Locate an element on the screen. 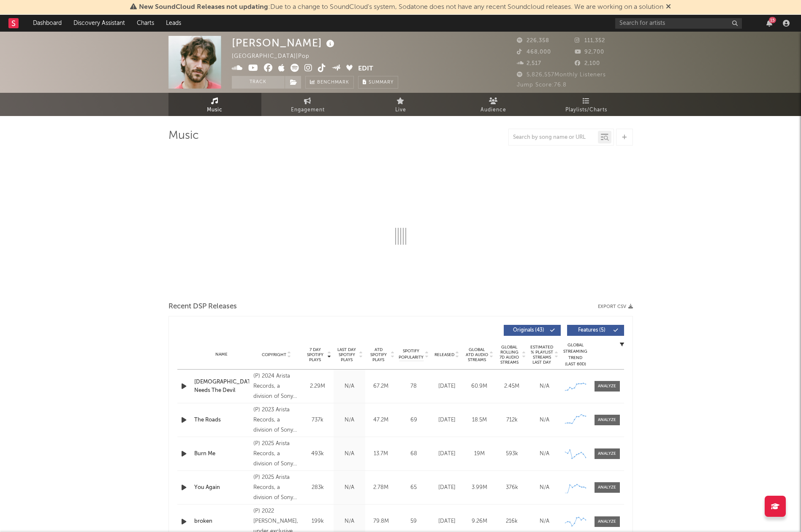  div: (P) 2024 Arista Records, a division of Sony Music Entertainment, under exclusive license from [PE... is located at coordinates (276, 387).